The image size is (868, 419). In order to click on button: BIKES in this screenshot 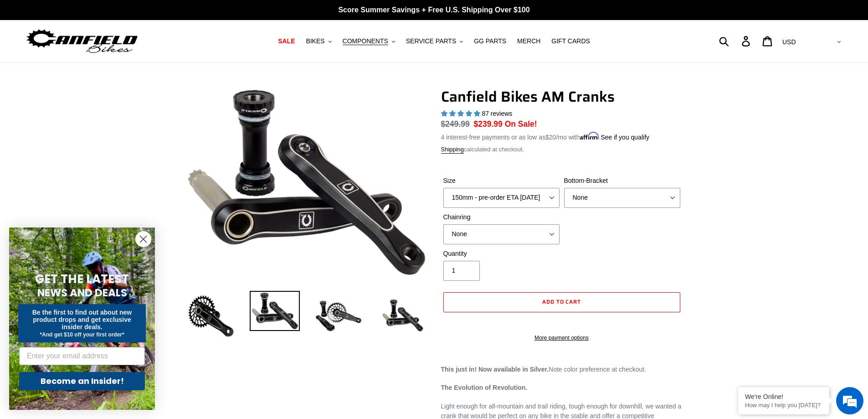, I will do `click(319, 41)`.